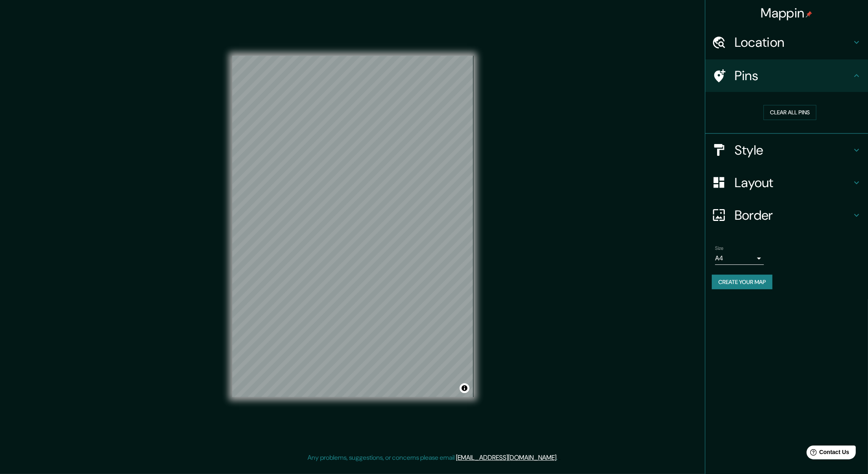 The image size is (868, 474). I want to click on div: Border, so click(787, 215).